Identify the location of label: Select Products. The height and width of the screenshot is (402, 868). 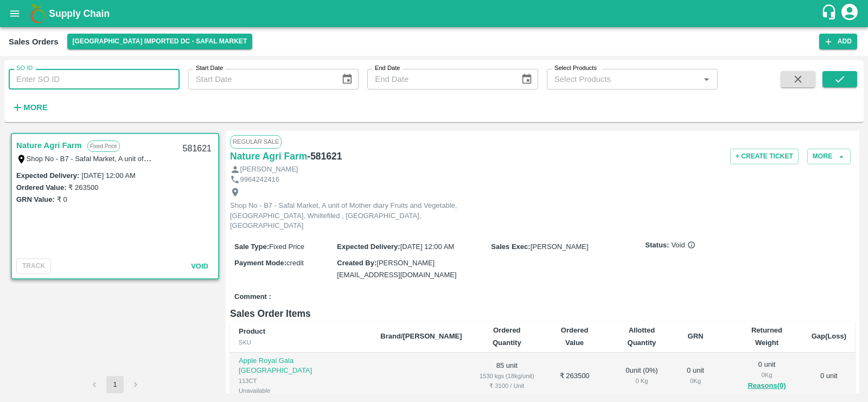
(576, 68).